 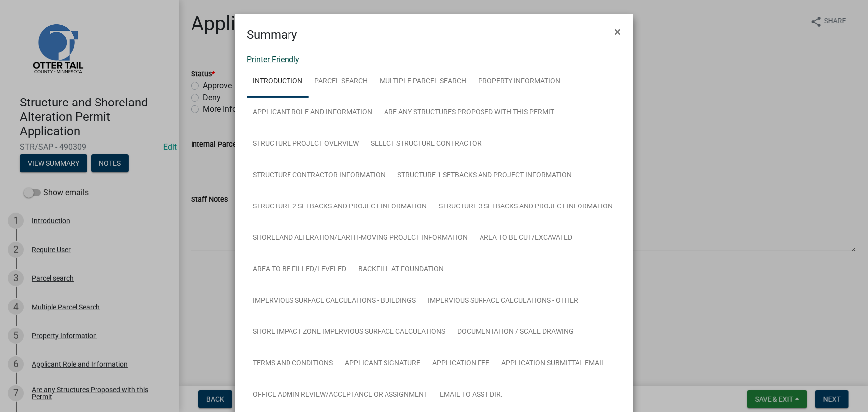 I want to click on a: Multiple Parcel Search, so click(x=423, y=82).